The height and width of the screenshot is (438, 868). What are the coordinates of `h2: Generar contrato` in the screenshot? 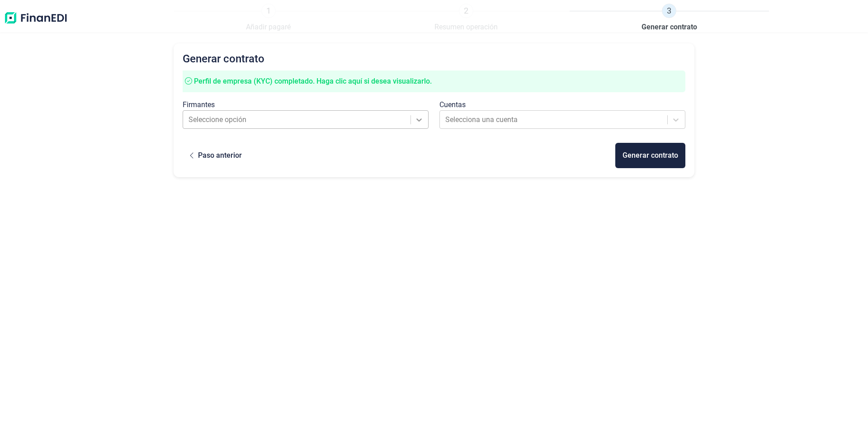 It's located at (434, 59).